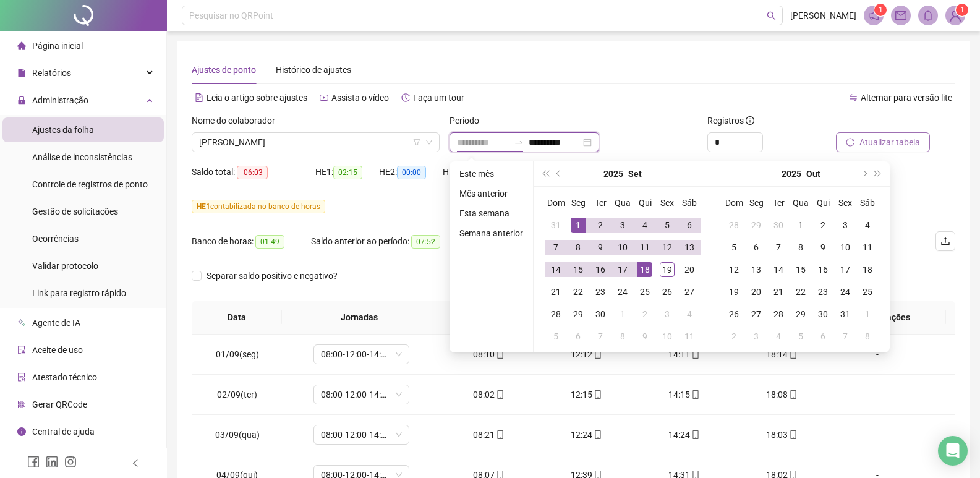 The height and width of the screenshot is (478, 980). What do you see at coordinates (907, 97) in the screenshot?
I see `span: Alternar para versão lite` at bounding box center [907, 97].